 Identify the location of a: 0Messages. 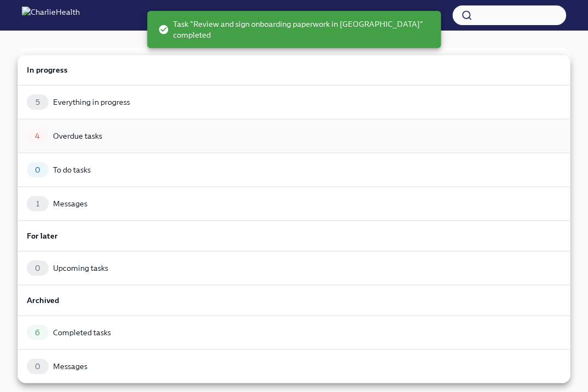
(294, 366).